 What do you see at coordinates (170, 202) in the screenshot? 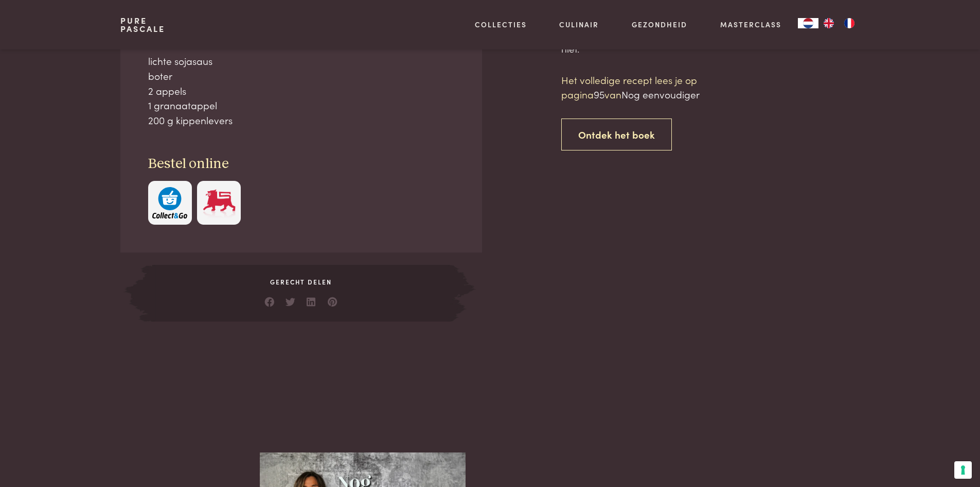
I see `img: c308188babc36a3a401bcb5cb7e020f4d5ab42f7cacd8327e500463a43eeb86c.svg` at bounding box center [170, 202].